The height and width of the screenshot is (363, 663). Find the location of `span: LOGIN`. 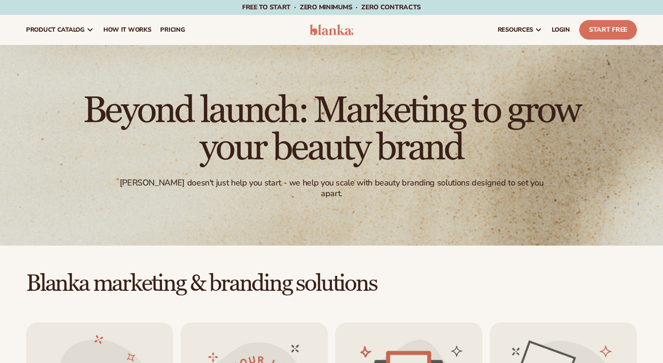

span: LOGIN is located at coordinates (561, 30).